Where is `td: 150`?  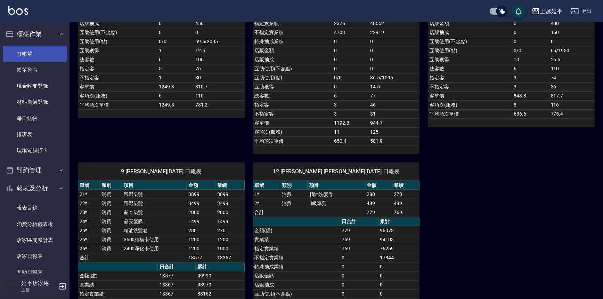 td: 150 is located at coordinates (572, 32).